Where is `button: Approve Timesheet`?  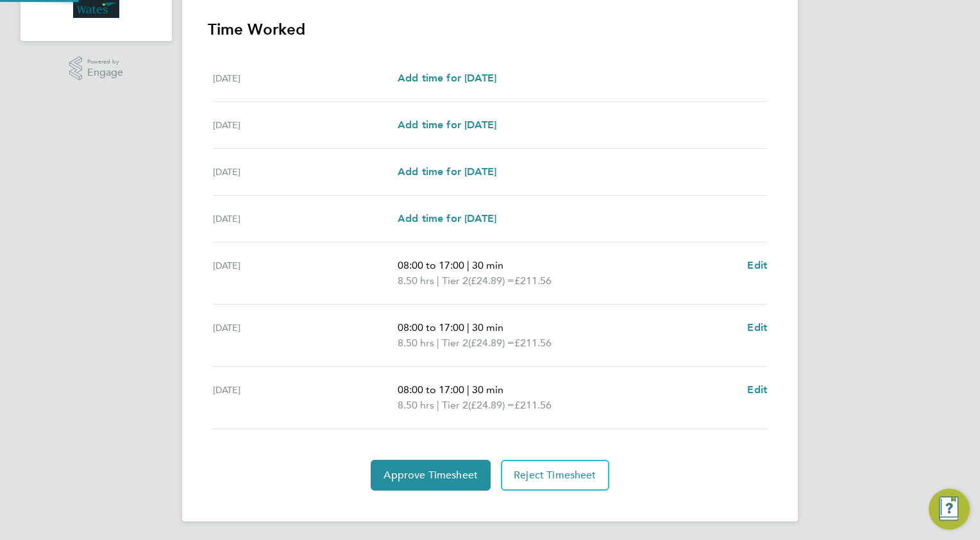 button: Approve Timesheet is located at coordinates (430, 475).